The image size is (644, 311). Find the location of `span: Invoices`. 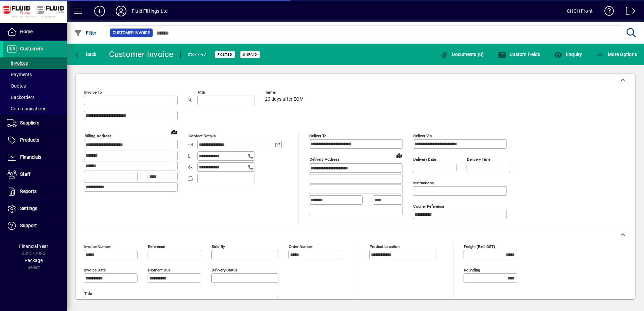

span: Invoices is located at coordinates (17, 63).